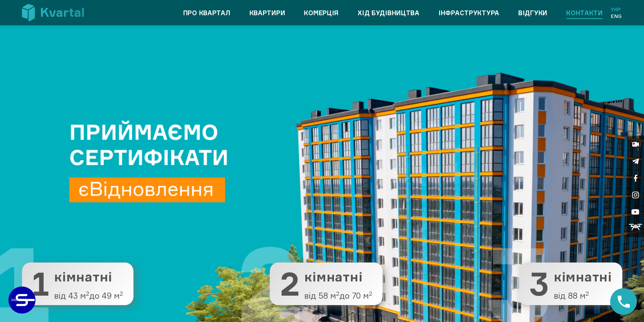 This screenshot has height=322, width=644. I want to click on button: 2 2 кімнатні від 58 м2до 70 м2, so click(326, 284).